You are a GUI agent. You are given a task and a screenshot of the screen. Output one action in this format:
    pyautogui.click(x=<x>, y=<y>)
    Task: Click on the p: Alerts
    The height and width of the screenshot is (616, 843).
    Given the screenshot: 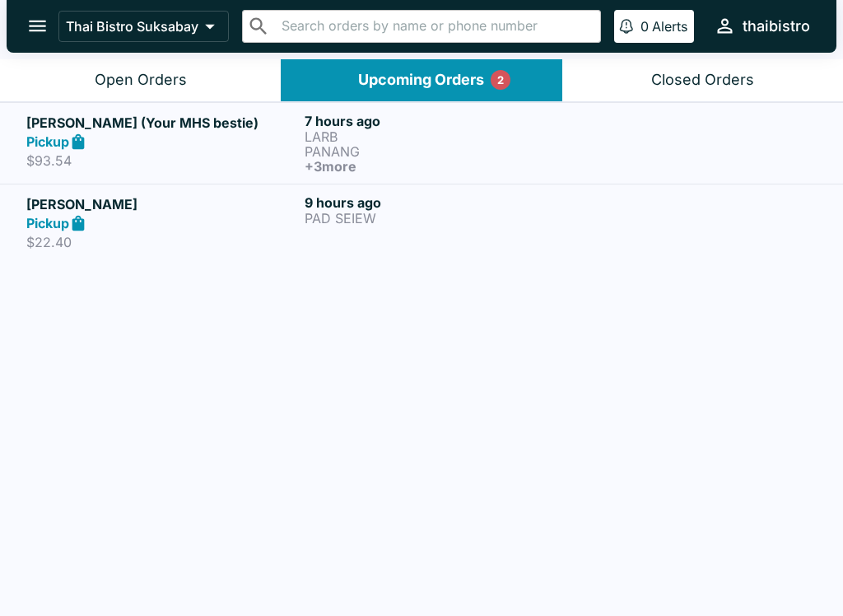 What is the action you would take?
    pyautogui.click(x=670, y=26)
    